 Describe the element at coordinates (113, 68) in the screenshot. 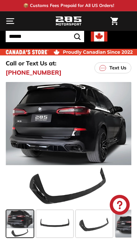

I see `a: Text Us` at that location.